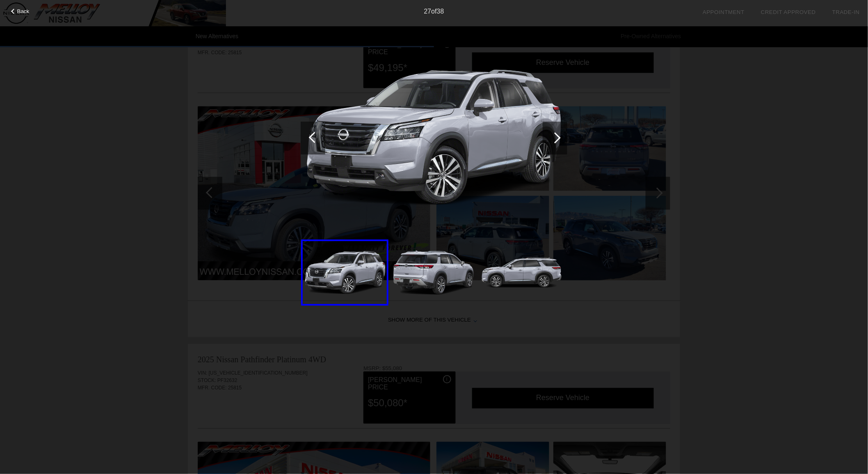 The height and width of the screenshot is (474, 868). What do you see at coordinates (23, 11) in the screenshot?
I see `span: Back` at bounding box center [23, 11].